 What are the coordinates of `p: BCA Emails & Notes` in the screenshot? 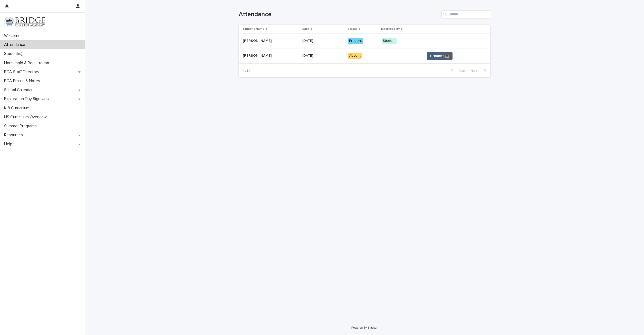 It's located at (23, 81).